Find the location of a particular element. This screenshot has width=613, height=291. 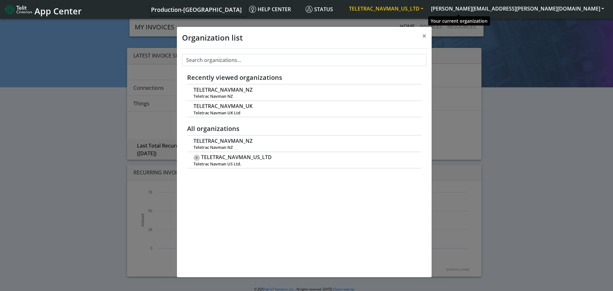

span: App Center is located at coordinates (58, 11).